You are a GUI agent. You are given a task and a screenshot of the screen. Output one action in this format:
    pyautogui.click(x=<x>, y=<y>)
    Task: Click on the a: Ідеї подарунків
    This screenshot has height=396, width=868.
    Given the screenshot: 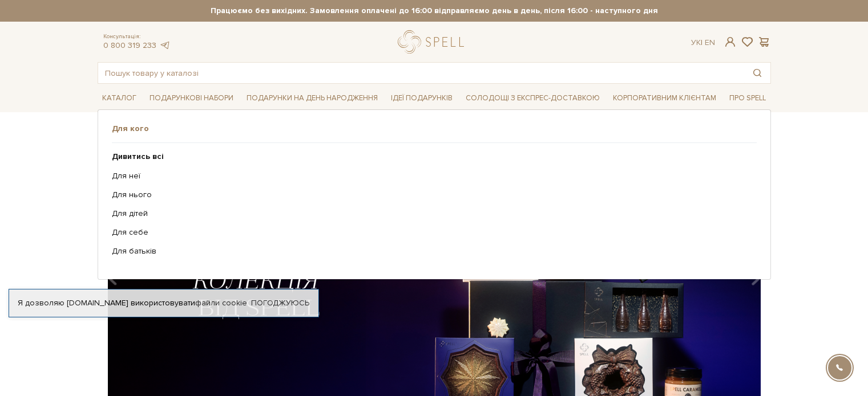 What is the action you would take?
    pyautogui.click(x=422, y=98)
    